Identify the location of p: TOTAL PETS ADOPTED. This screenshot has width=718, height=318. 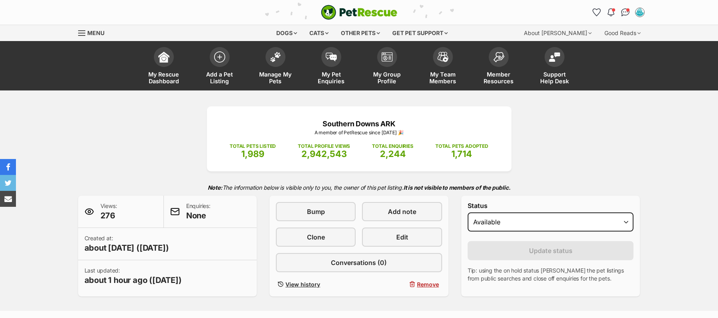
(462, 146).